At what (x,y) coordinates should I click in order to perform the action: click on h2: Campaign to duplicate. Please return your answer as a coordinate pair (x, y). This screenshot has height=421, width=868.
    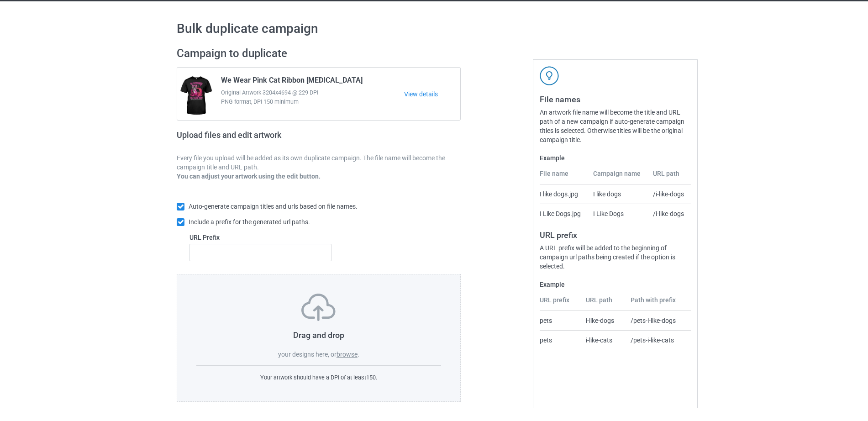
    Looking at the image, I should click on (318, 54).